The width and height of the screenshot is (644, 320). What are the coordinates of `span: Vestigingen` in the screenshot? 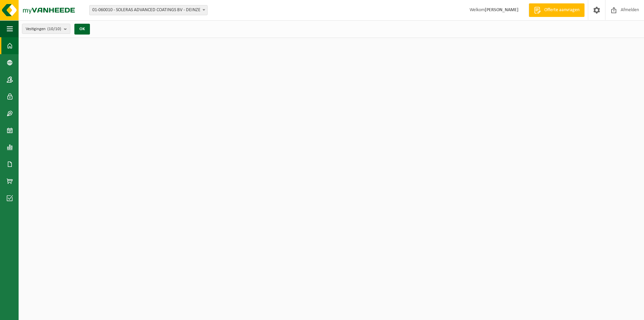 It's located at (43, 29).